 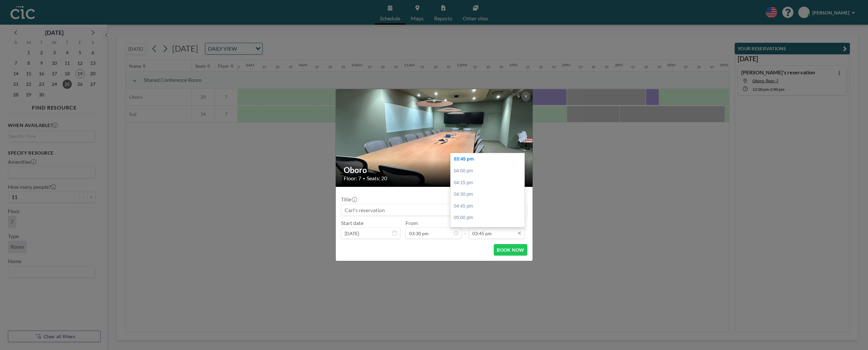 I want to click on span: Seats: 20, so click(x=377, y=178).